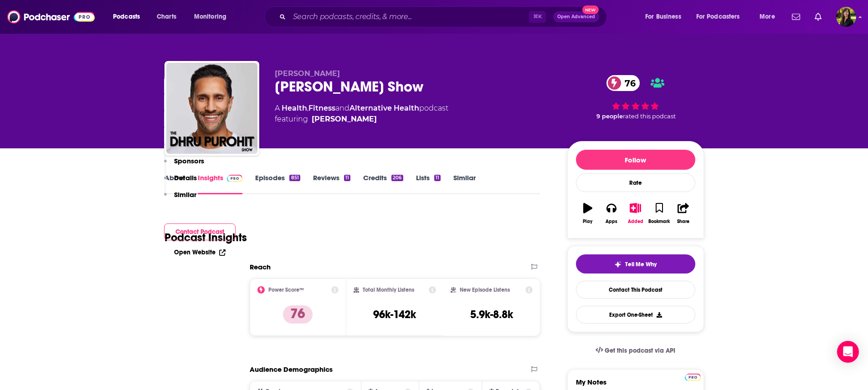 The height and width of the screenshot is (390, 868). What do you see at coordinates (51, 17) in the screenshot?
I see `img: Podchaser - Follow, Share and Rate Podcasts` at bounding box center [51, 17].